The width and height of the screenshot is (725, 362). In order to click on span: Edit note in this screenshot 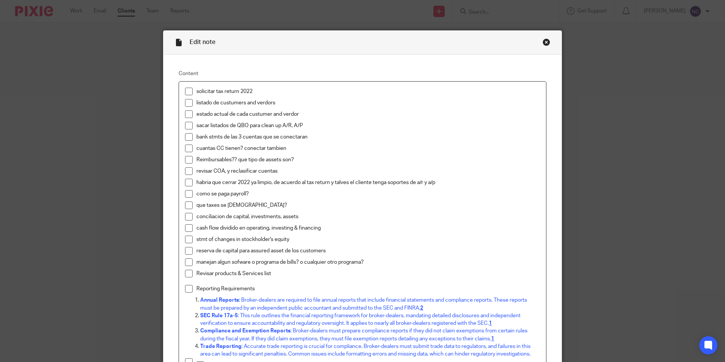, I will do `click(202, 42)`.